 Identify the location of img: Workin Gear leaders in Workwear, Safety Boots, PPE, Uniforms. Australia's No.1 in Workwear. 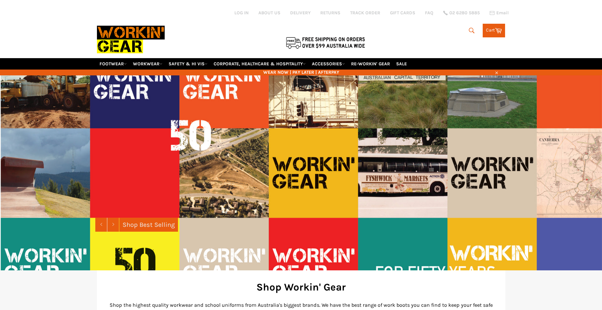
(131, 39).